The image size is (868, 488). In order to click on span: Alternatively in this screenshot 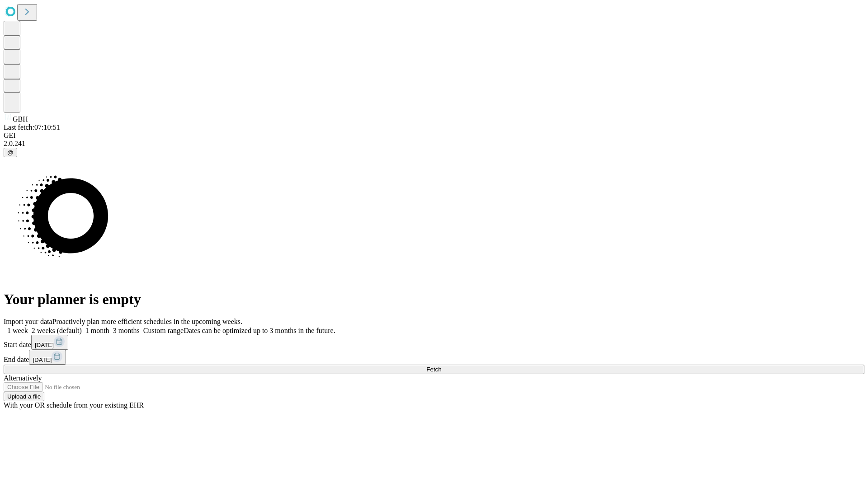, I will do `click(23, 378)`.